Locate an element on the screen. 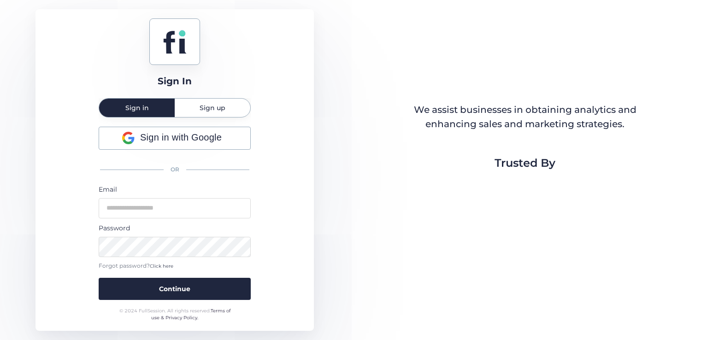 This screenshot has width=708, height=340. span: Sign up is located at coordinates (212, 108).